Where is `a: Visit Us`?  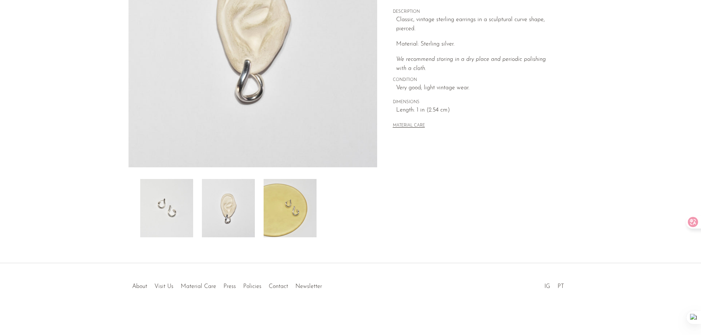 a: Visit Us is located at coordinates (164, 287).